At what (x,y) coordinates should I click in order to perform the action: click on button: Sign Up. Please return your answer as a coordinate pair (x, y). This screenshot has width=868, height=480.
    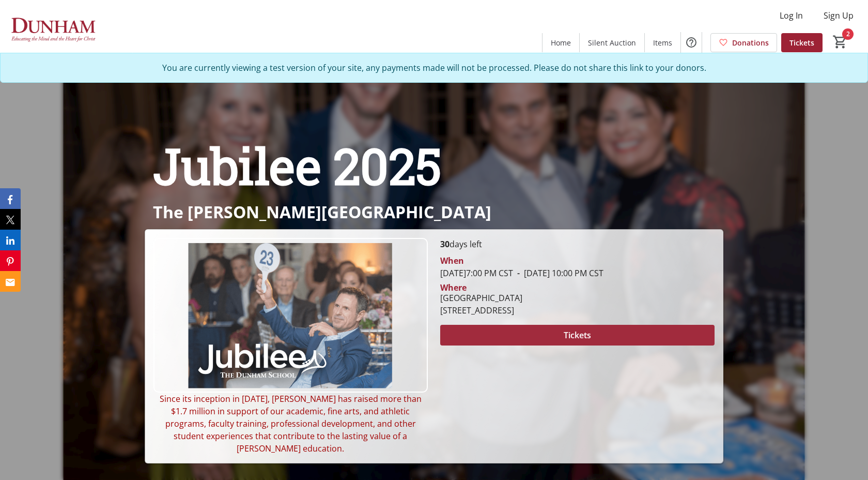
    Looking at the image, I should click on (839, 16).